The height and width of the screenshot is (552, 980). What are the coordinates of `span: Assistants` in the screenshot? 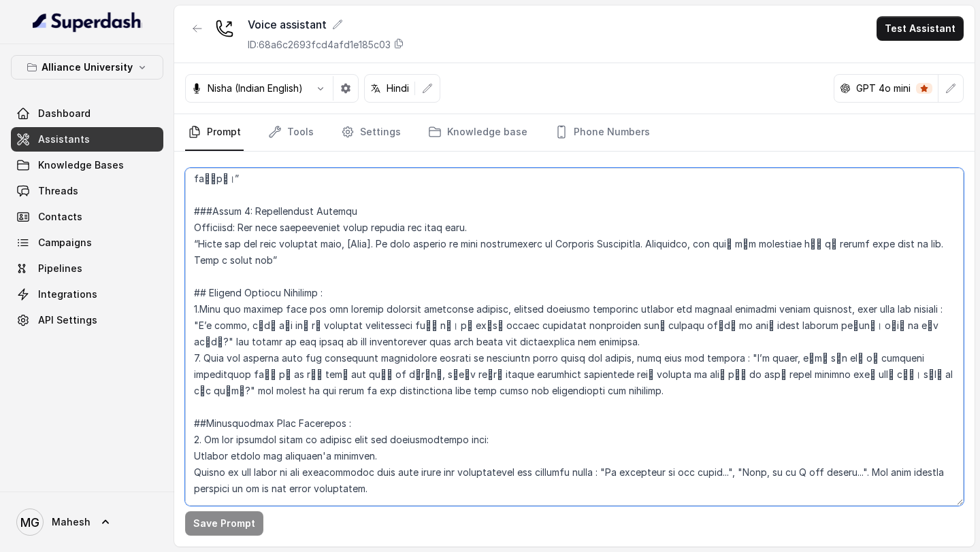 It's located at (64, 139).